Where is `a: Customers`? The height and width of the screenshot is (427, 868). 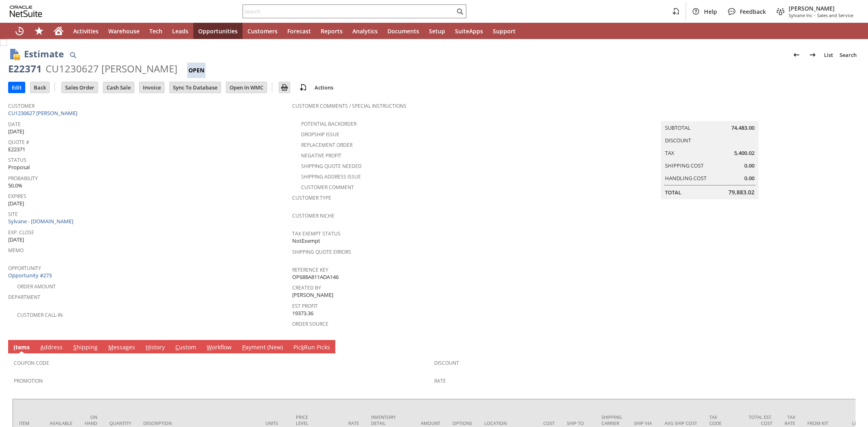 a: Customers is located at coordinates (263, 31).